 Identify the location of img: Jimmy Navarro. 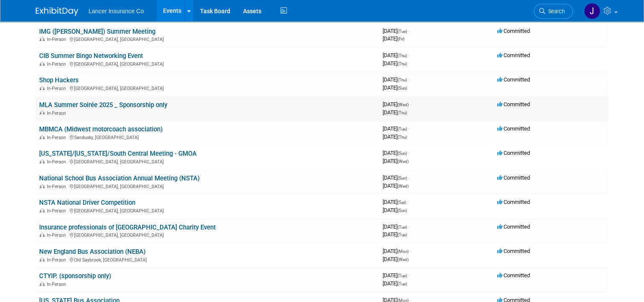
(592, 11).